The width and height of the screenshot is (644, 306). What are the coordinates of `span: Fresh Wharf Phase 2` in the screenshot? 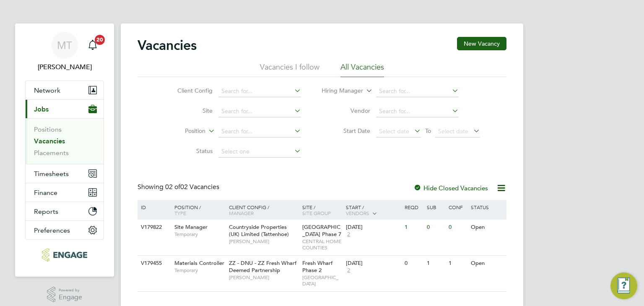 It's located at (317, 267).